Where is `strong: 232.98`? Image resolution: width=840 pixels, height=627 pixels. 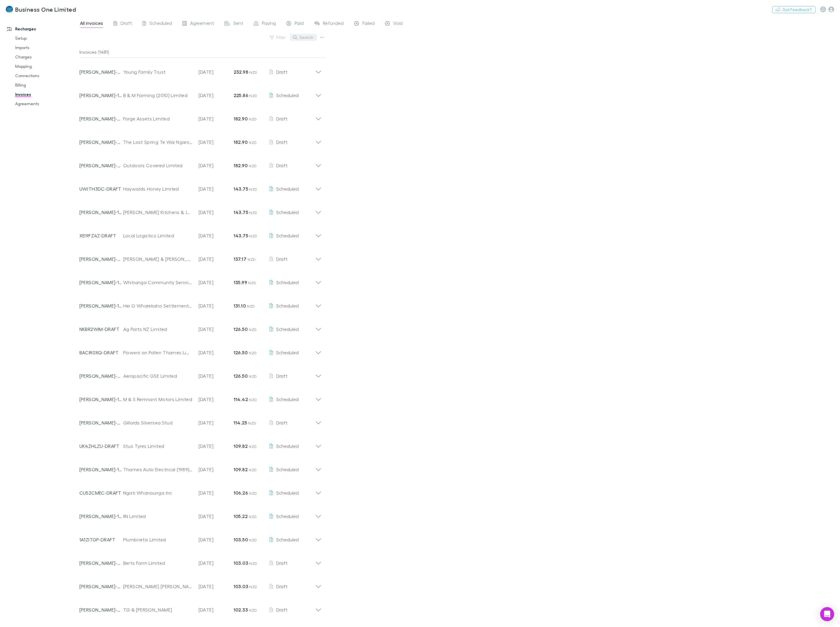 strong: 232.98 is located at coordinates (241, 72).